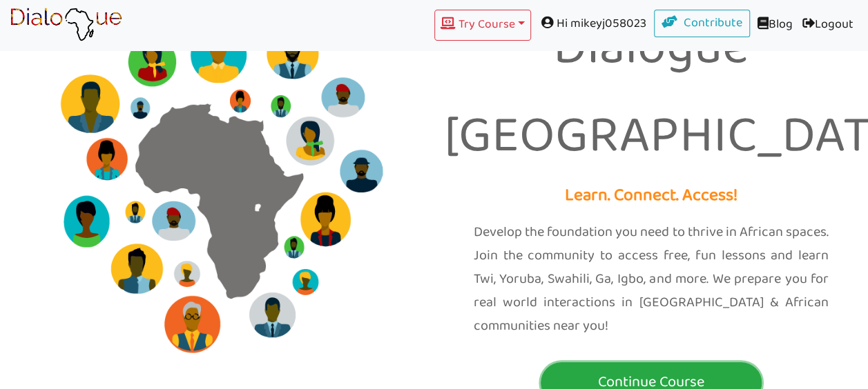 This screenshot has width=868, height=389. What do you see at coordinates (593, 24) in the screenshot?
I see `span: Hi mikeyj058023` at bounding box center [593, 24].